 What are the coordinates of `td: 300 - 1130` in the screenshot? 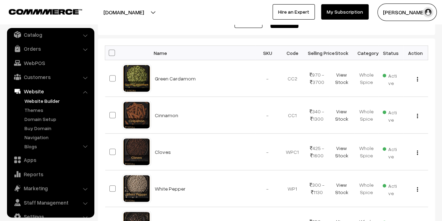 It's located at (317, 188).